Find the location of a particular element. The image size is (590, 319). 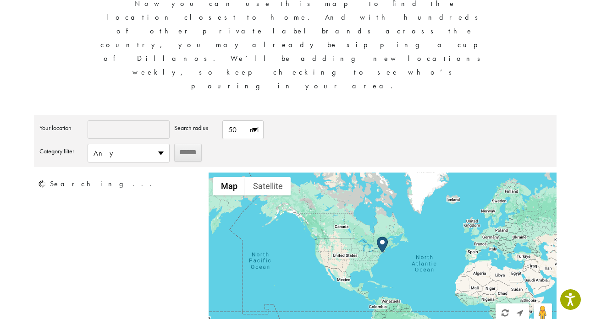

img: ajax-loader.gif is located at coordinates (42, 184).